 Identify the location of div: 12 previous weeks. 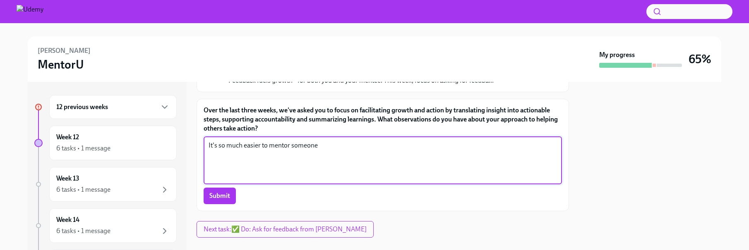
(113, 107).